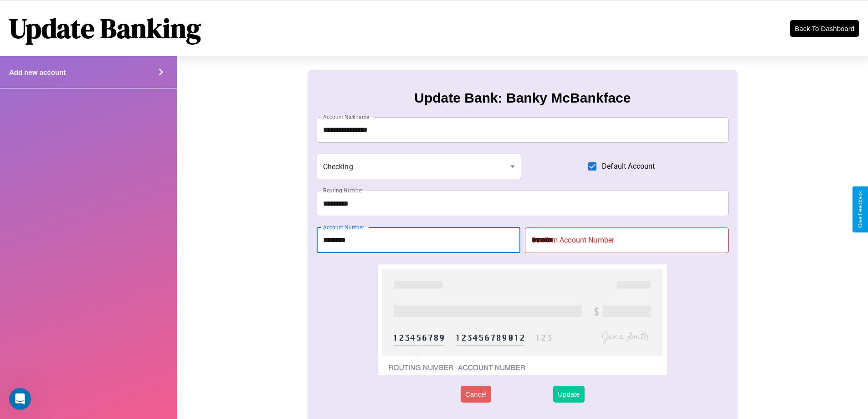 This screenshot has width=868, height=419. I want to click on h4: Add new account, so click(37, 72).